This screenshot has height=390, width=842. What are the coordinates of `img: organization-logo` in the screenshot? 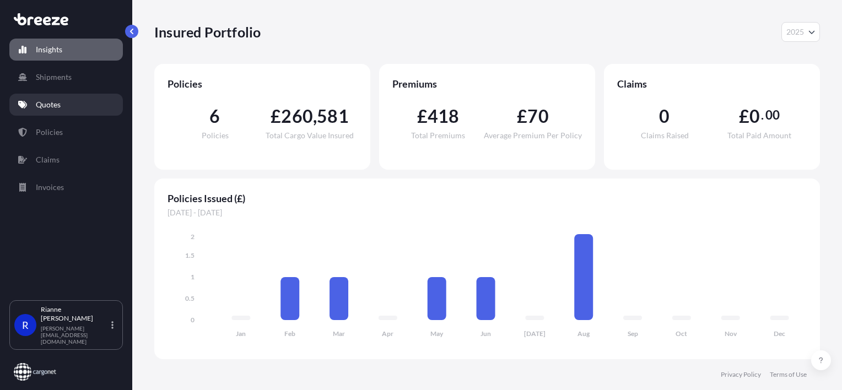 It's located at (35, 372).